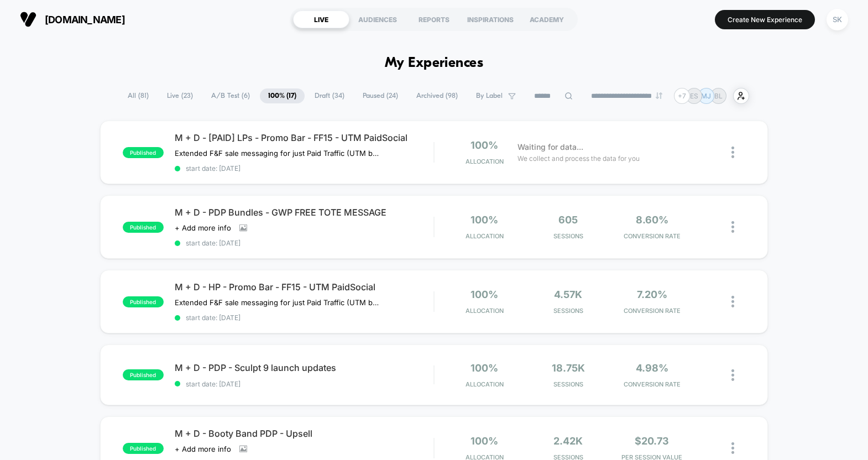  Describe the element at coordinates (652, 294) in the screenshot. I see `span: 7.20%` at that location.